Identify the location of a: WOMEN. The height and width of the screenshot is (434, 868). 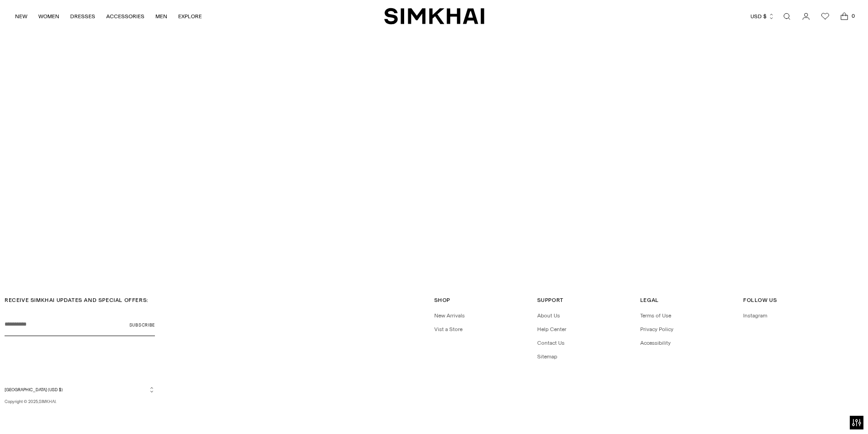
(49, 16).